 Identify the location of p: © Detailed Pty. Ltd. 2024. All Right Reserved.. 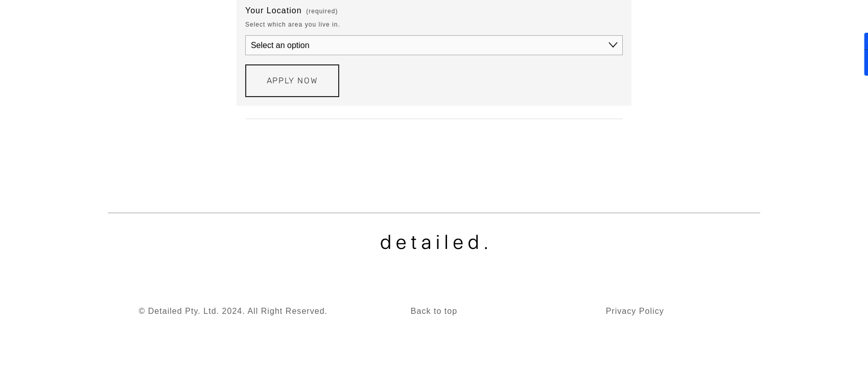
(233, 312).